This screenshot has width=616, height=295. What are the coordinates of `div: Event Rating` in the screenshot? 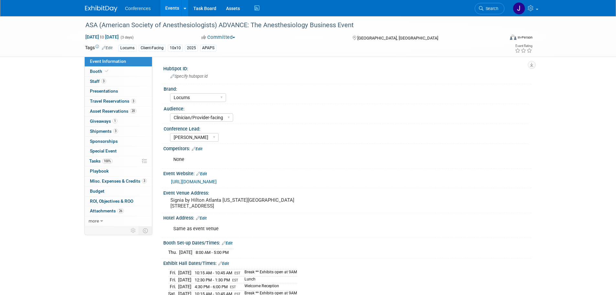 It's located at (524, 46).